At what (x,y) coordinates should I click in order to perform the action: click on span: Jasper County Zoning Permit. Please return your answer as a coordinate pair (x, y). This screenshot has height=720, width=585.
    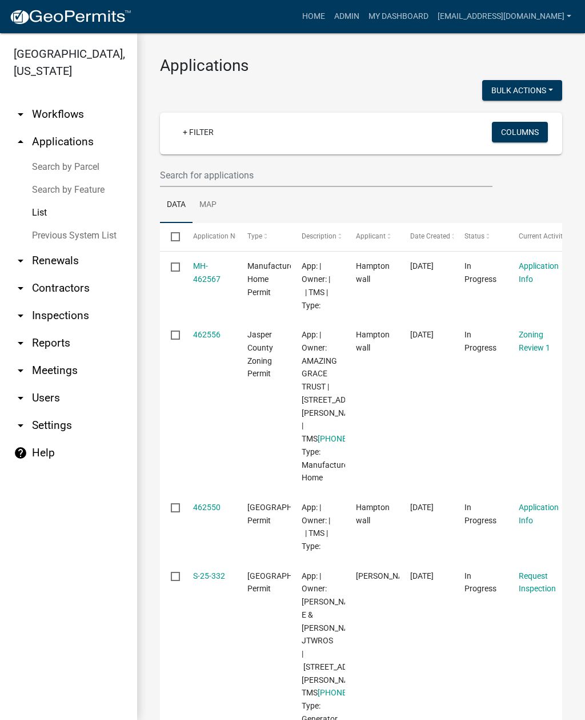
    Looking at the image, I should click on (260, 354).